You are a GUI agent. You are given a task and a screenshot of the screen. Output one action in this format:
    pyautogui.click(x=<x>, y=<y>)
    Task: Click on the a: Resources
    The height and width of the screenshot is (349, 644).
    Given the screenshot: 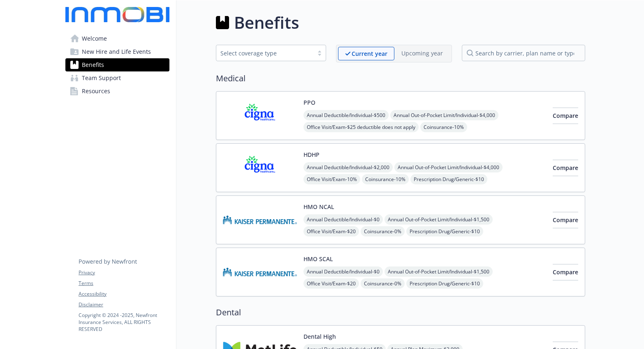 What is the action you would take?
    pyautogui.click(x=117, y=91)
    